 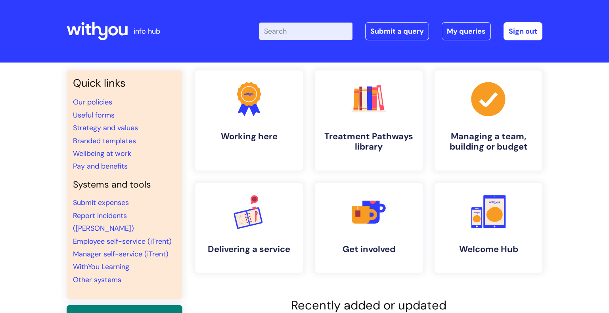 What do you see at coordinates (488, 120) in the screenshot?
I see `a: Managing a team, building or budget` at bounding box center [488, 120].